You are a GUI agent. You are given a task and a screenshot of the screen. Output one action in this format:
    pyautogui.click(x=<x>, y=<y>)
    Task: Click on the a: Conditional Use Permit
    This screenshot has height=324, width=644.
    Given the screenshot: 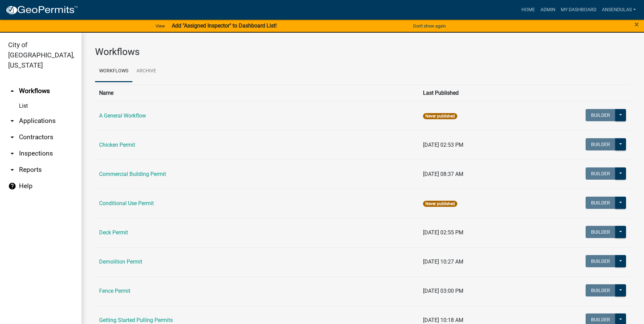 What is the action you would take?
    pyautogui.click(x=126, y=203)
    